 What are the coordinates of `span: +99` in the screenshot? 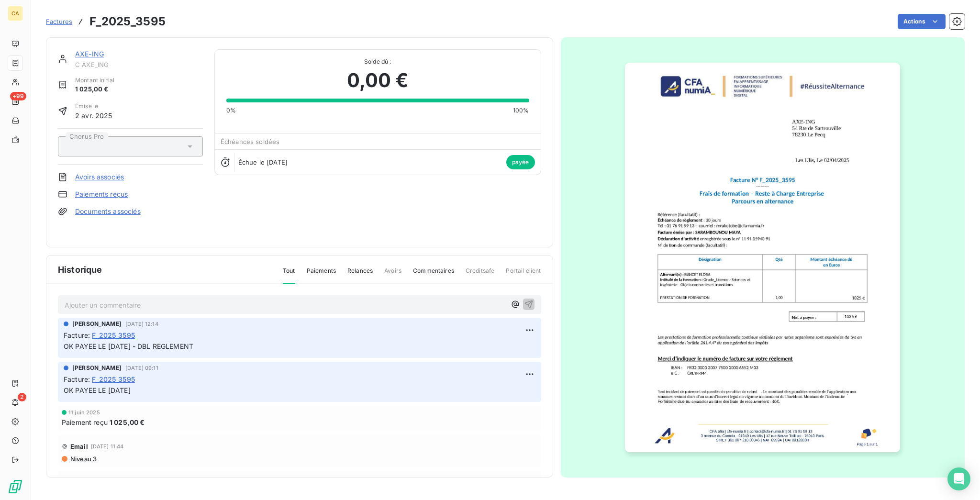 It's located at (18, 96).